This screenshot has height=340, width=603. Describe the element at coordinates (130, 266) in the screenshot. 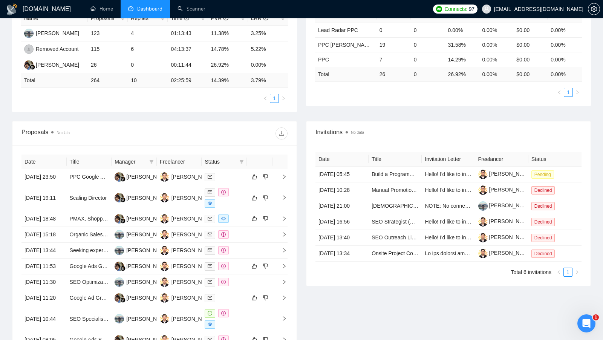

I see `a: Google Ads German Copy Editor / B2B Localization` at that location.